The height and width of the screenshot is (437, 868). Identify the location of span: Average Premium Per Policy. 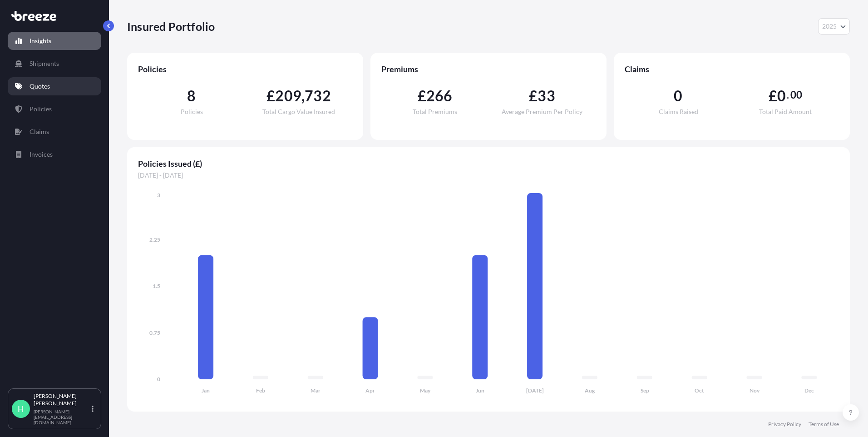
(542, 112).